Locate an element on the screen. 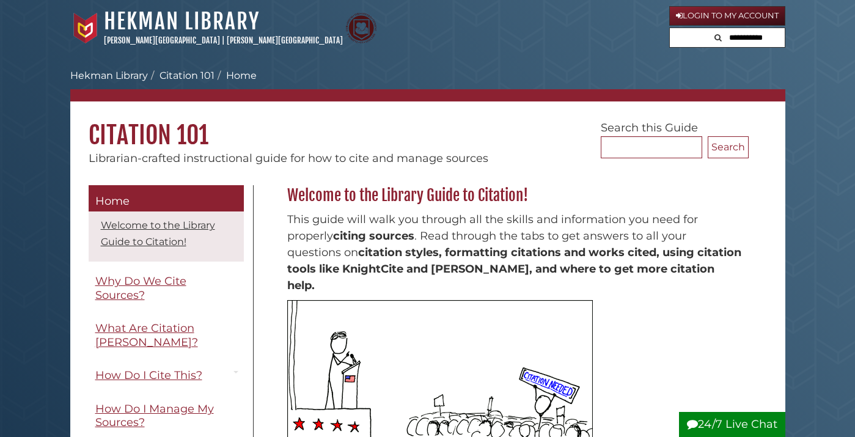  img: Calvin University is located at coordinates (86, 28).